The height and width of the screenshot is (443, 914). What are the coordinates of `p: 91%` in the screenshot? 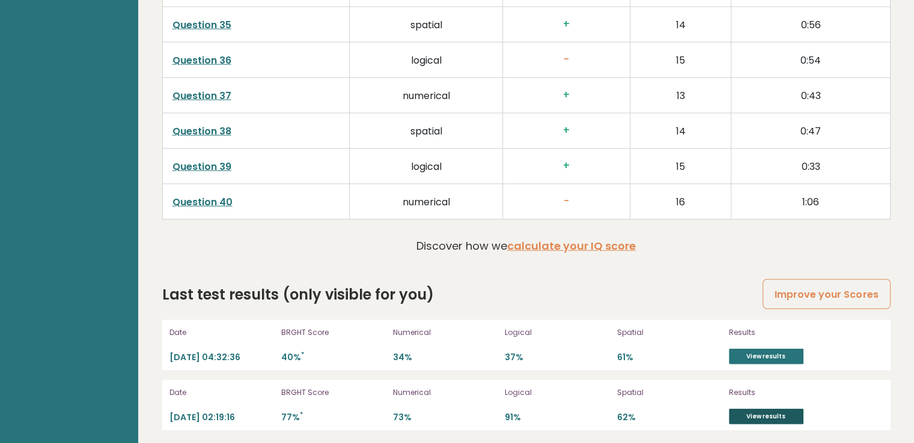 It's located at (557, 417).